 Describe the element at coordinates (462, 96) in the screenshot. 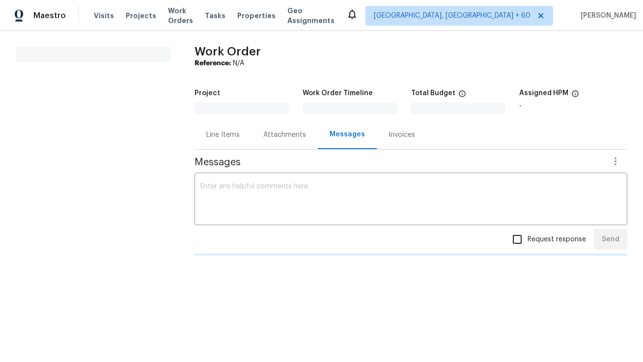

I see `span: The total cost of line items that have been proposed by Opendoor. This sum includes line items th...` at that location.